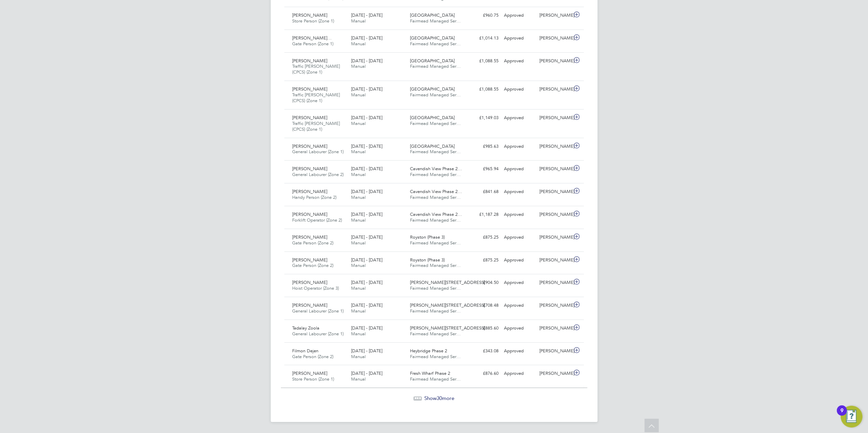 The image size is (868, 433). Describe the element at coordinates (484, 192) in the screenshot. I see `div: £841.68` at that location.